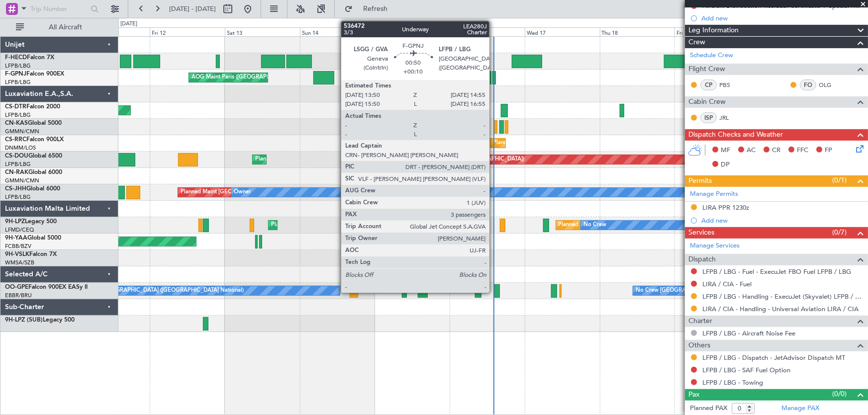 This screenshot has width=868, height=415. What do you see at coordinates (774, 357) in the screenshot?
I see `a: LFPB / LBG - Dispatch - JetAdvisor Dispatch MT` at bounding box center [774, 357].